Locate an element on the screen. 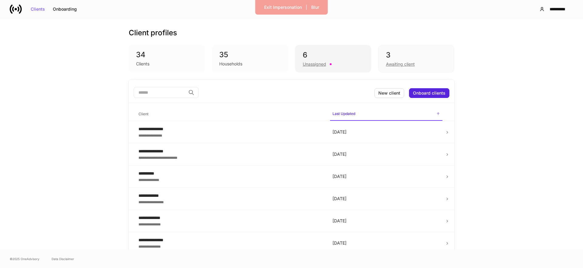 This screenshot has height=268, width=583. h6: Last Updated is located at coordinates (344, 113).